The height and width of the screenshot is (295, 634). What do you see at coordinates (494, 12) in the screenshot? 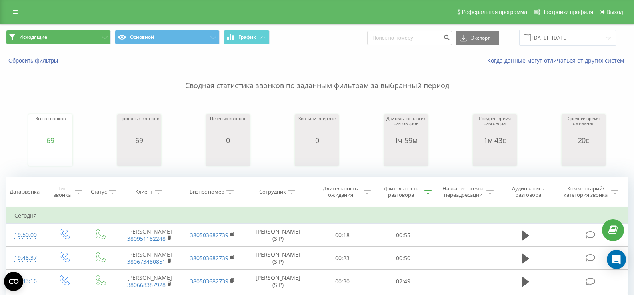
I see `span: Реферальная программа` at bounding box center [494, 12].